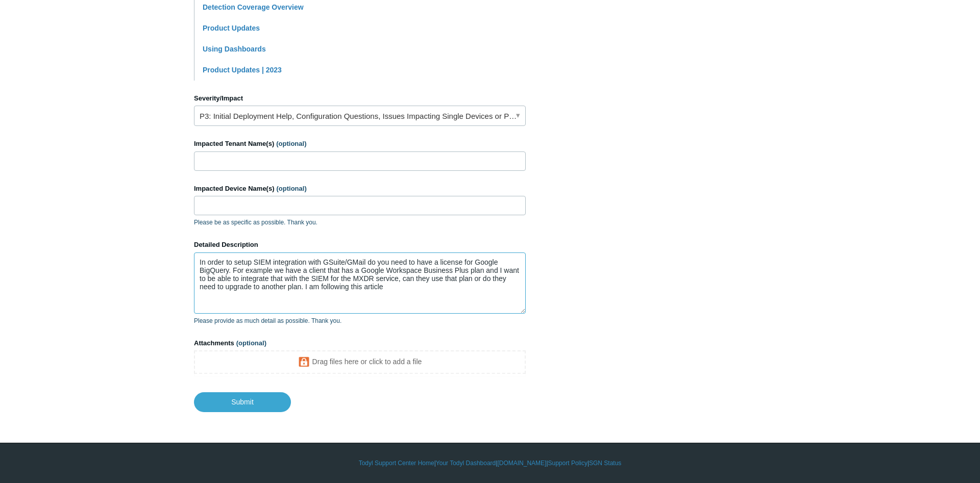 Image resolution: width=980 pixels, height=483 pixels. I want to click on input: Submit, so click(242, 402).